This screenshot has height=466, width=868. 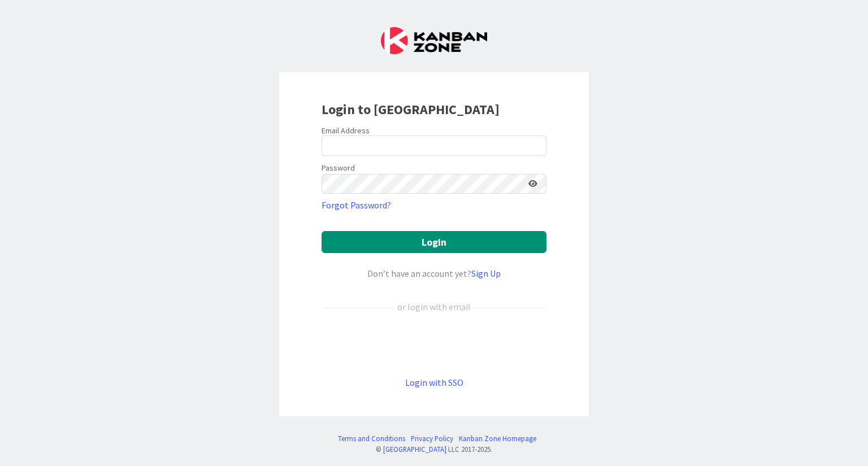 What do you see at coordinates (356, 205) in the screenshot?
I see `a: Forgot Password?` at bounding box center [356, 205].